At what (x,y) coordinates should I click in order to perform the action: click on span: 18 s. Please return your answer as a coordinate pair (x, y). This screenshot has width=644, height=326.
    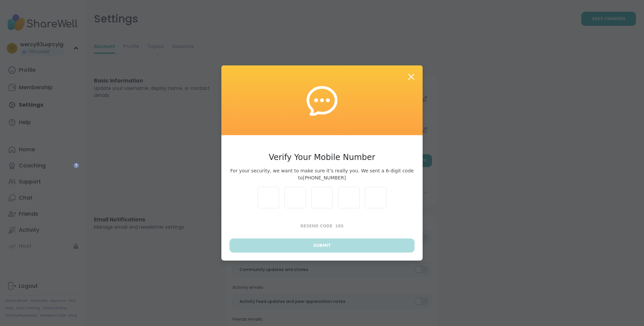
    Looking at the image, I should click on (339, 226).